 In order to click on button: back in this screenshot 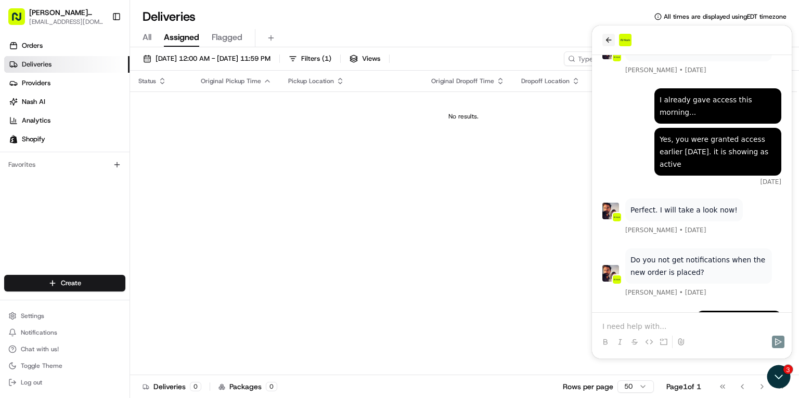, I will do `click(17, 15)`.